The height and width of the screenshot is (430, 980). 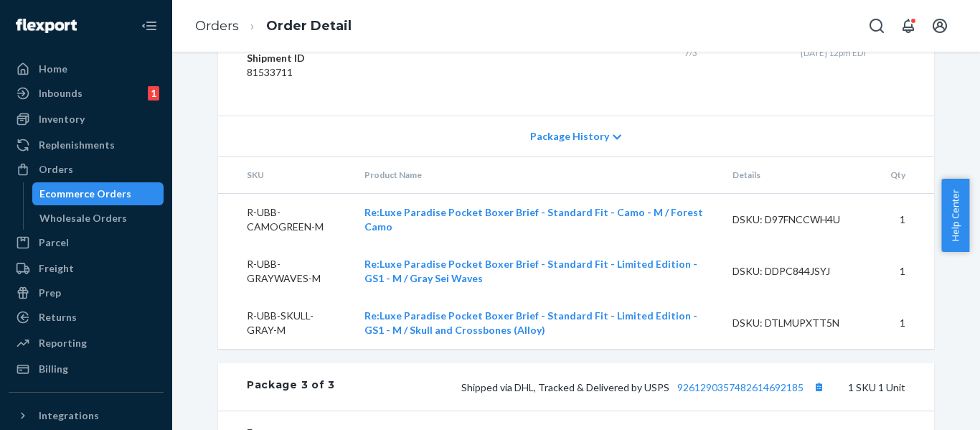 I want to click on a: Wholesale Orders, so click(x=98, y=218).